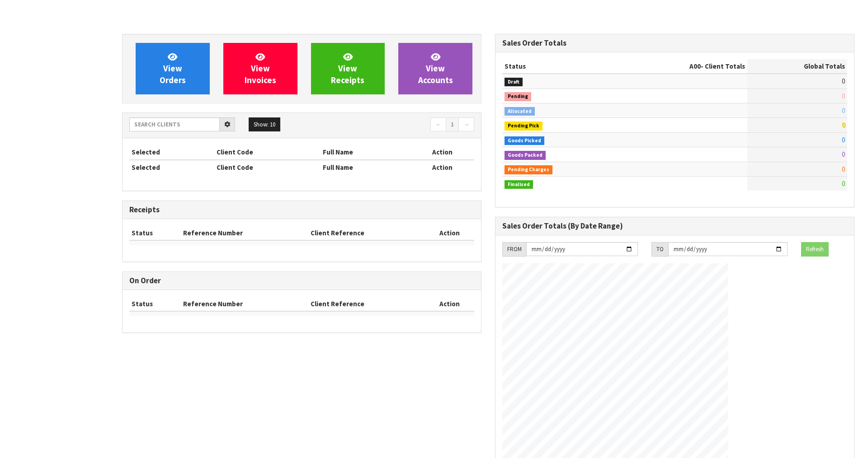 The height and width of the screenshot is (458, 868). Describe the element at coordinates (452, 125) in the screenshot. I see `a: 1` at that location.